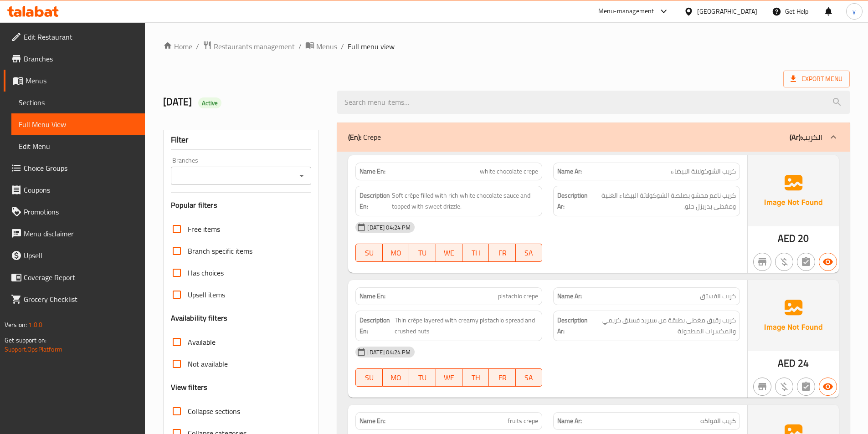 The image size is (868, 434). I want to click on a: Upsell, so click(74, 256).